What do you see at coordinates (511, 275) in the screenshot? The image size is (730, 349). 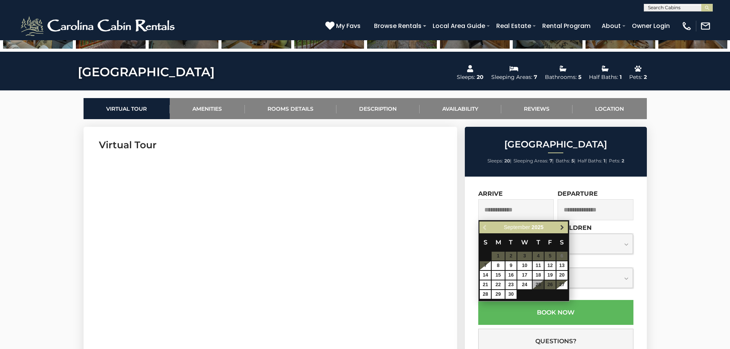 I see `a: 16` at bounding box center [511, 275].